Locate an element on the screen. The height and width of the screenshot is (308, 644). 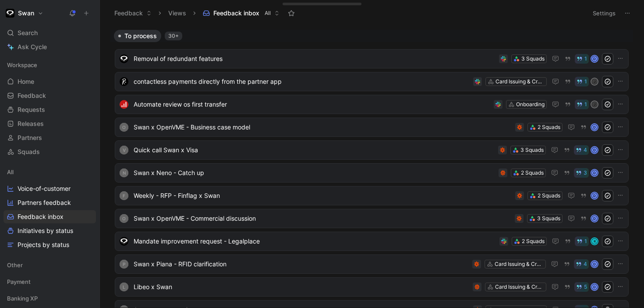
div: V is located at coordinates (124, 150).